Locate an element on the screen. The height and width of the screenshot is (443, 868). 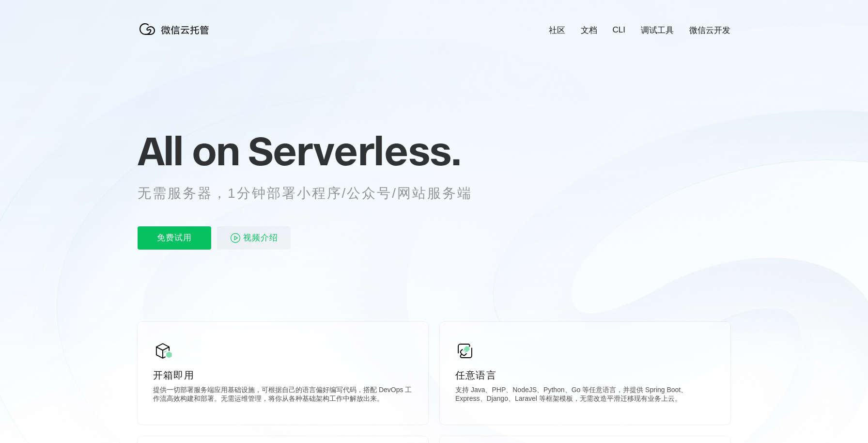
a: 社区 is located at coordinates (557, 30).